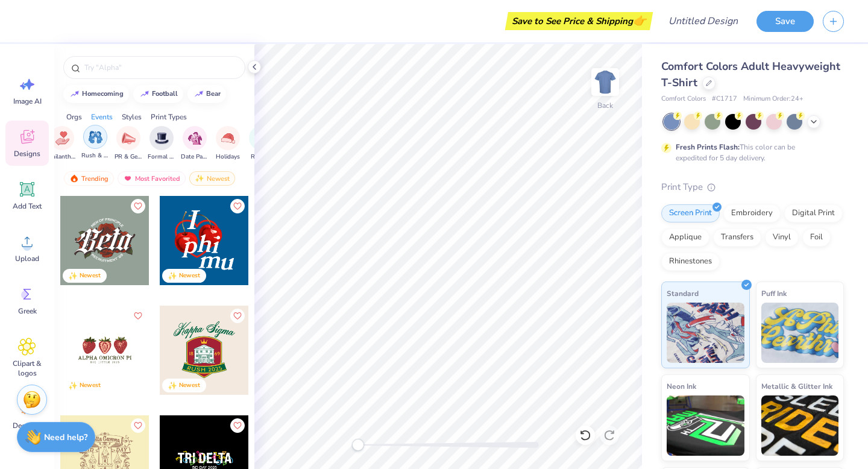 The image size is (868, 469). What do you see at coordinates (785, 21) in the screenshot?
I see `button: Save` at bounding box center [785, 21].